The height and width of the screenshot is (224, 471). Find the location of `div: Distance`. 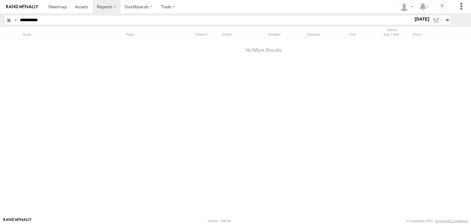

div: Distance is located at coordinates (313, 34).